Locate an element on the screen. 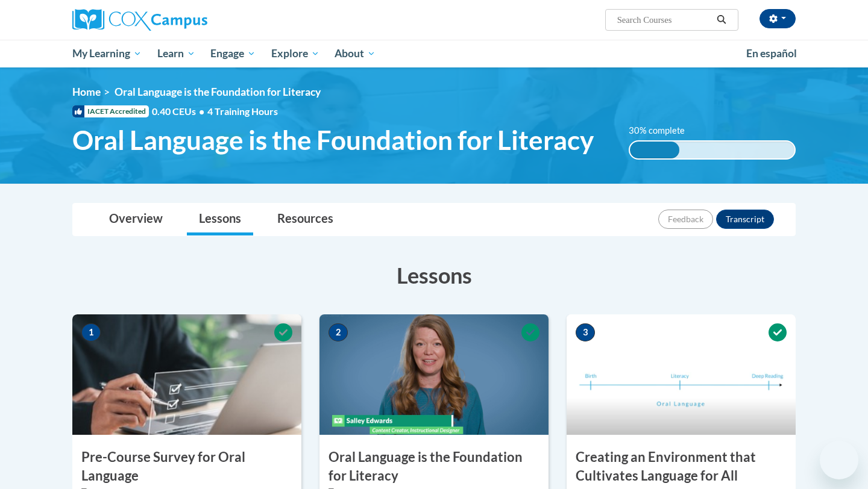 The width and height of the screenshot is (868, 489). span: IACET Accredited is located at coordinates (110, 112).